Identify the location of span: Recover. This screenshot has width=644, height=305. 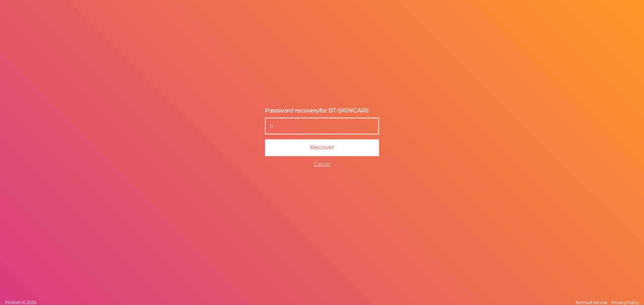
(322, 148).